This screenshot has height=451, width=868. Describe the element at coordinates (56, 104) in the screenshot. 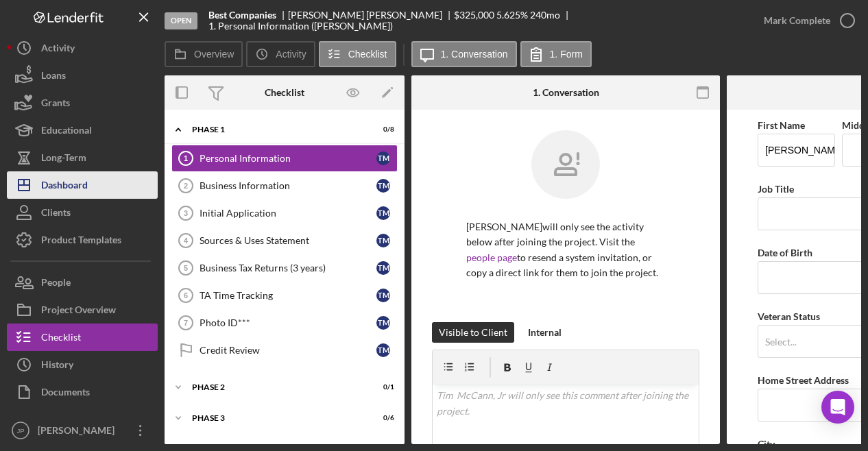

I see `div: Grants` at that location.